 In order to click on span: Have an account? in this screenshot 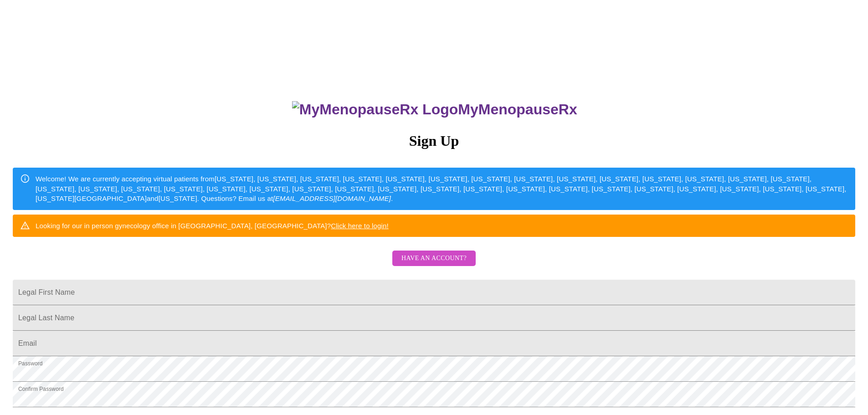, I will do `click(434, 258)`.